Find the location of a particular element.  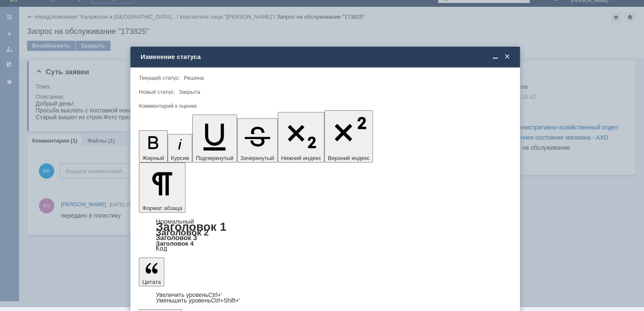

span: Закрыть is located at coordinates (507, 57).